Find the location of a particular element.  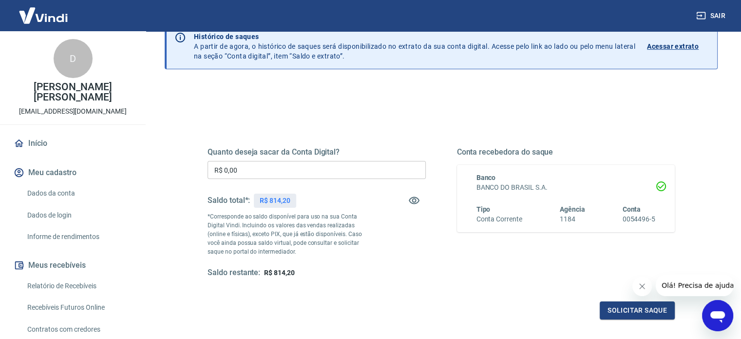

span: Agência is located at coordinates (573, 209).